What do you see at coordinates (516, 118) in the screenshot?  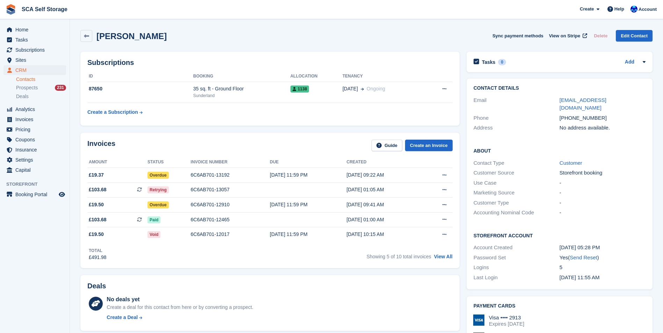 I see `div: Phone` at bounding box center [516, 118].